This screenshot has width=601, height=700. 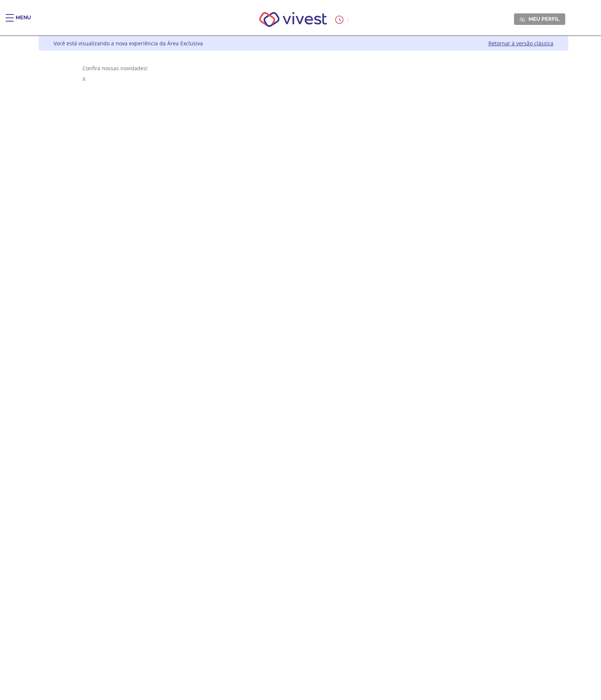 What do you see at coordinates (540, 19) in the screenshot?
I see `a: Meu perfil` at bounding box center [540, 19].